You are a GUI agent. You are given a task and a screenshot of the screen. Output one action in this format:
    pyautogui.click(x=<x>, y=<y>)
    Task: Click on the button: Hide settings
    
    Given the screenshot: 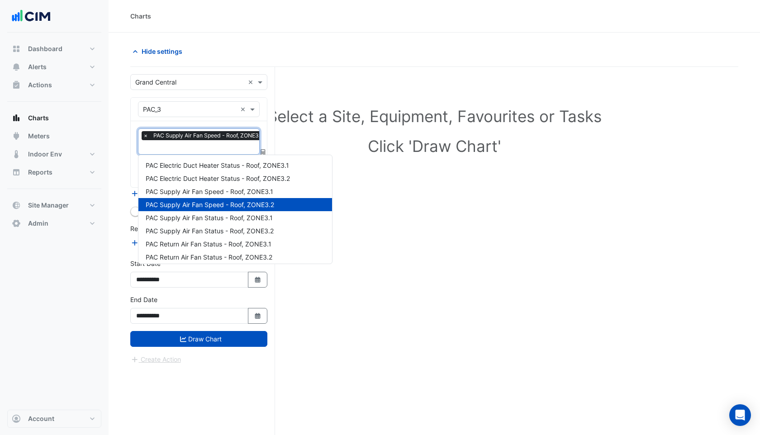 What is the action you would take?
    pyautogui.click(x=159, y=51)
    